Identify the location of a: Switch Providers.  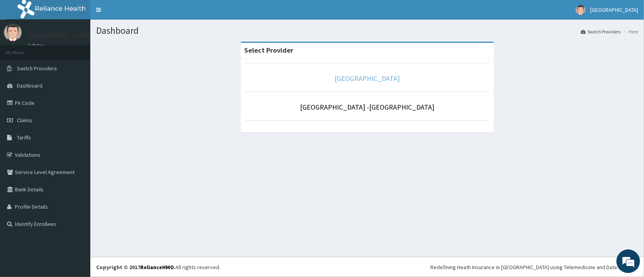
(601, 31).